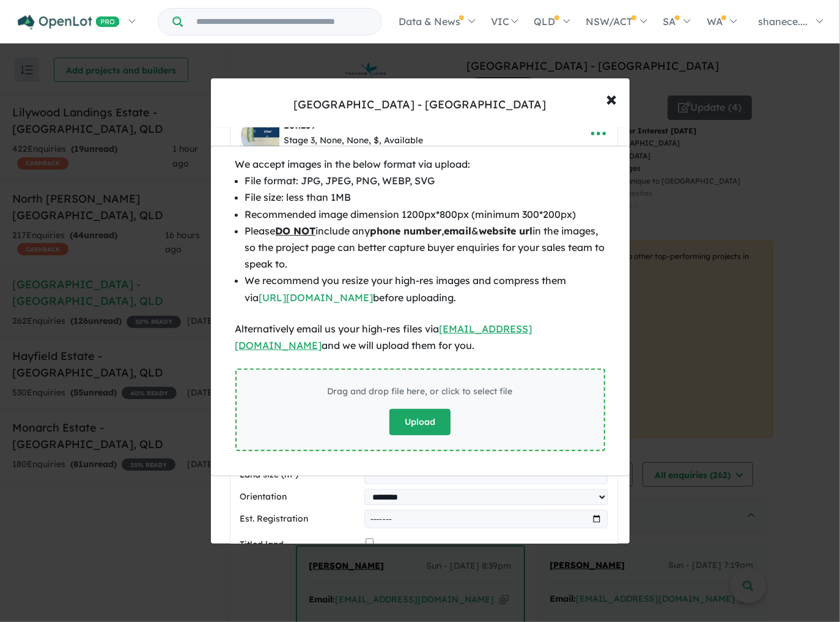 The width and height of the screenshot is (840, 622). Describe the element at coordinates (420, 391) in the screenshot. I see `div: Drag and drop file here, or click to select file` at that location.